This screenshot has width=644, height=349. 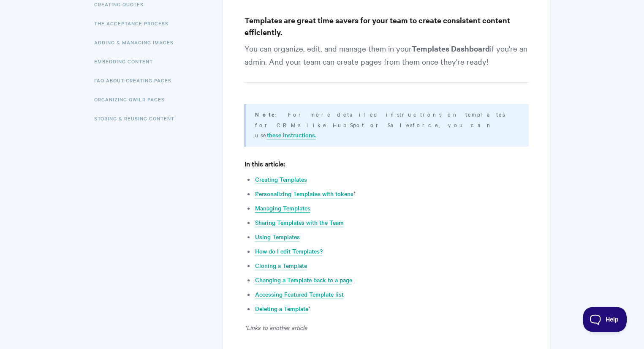 I want to click on a: How do I edit Templates?, so click(x=288, y=251).